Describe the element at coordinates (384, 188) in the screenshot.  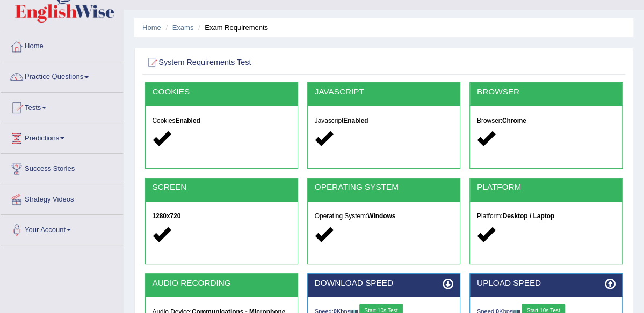
I see `h2: OPERATING SYSTEM` at that location.